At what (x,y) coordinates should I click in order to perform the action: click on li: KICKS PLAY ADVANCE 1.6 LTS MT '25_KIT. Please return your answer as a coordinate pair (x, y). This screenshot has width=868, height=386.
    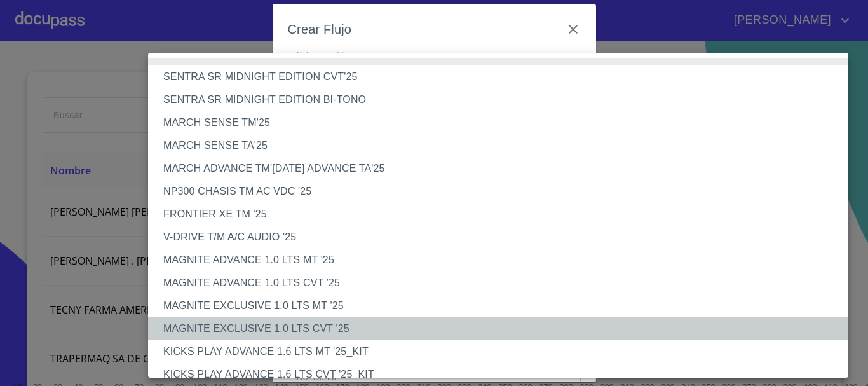
    Looking at the image, I should click on (503, 352).